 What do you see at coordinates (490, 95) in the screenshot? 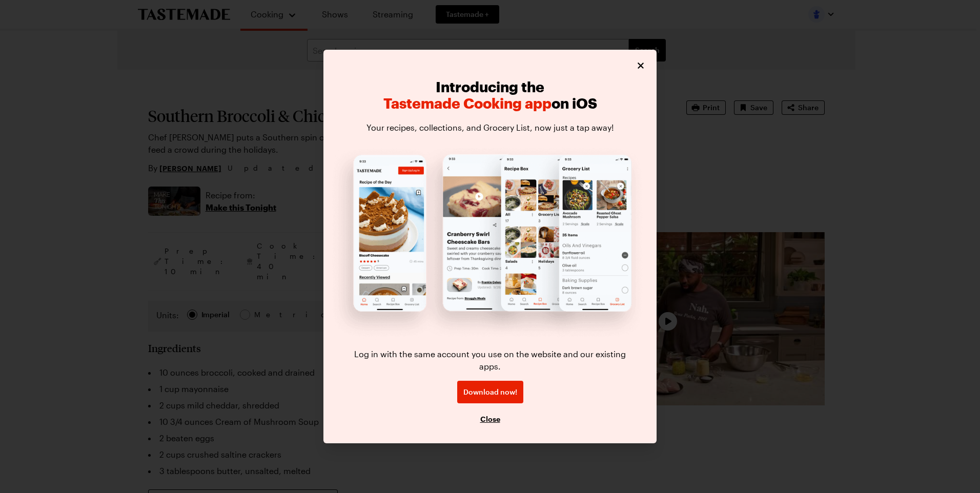
I see `h2: Introducing the on iOS` at bounding box center [490, 95].